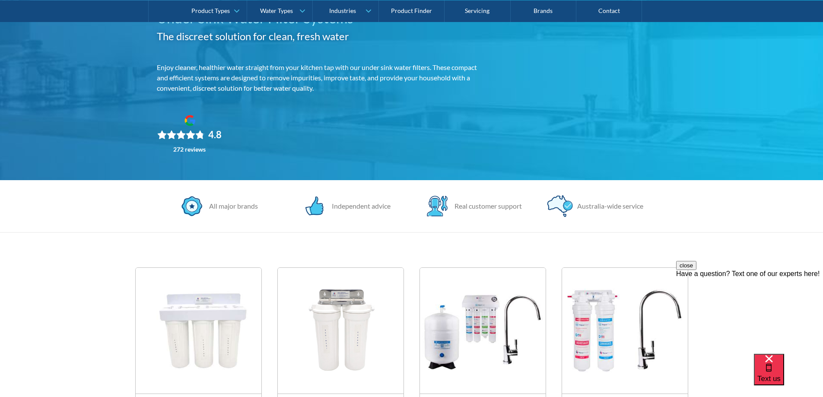 Image resolution: width=823 pixels, height=397 pixels. Describe the element at coordinates (323, 78) in the screenshot. I see `p: Enjoy cleaner, healthier water straight from your kitchen tap with our under sink water filters. ...` at that location.